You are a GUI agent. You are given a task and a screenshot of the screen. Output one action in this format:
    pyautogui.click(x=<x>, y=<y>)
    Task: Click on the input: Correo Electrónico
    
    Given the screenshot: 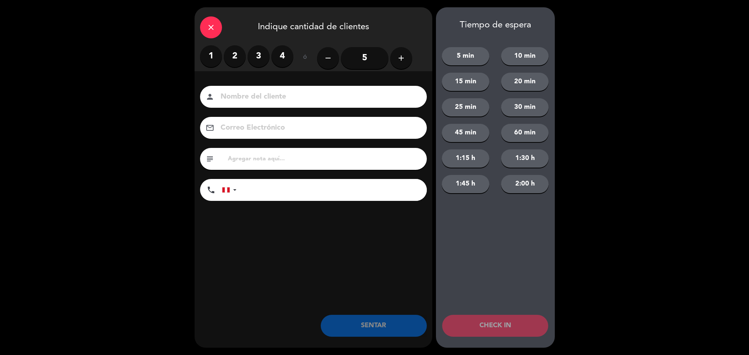 What is the action you would take?
    pyautogui.click(x=319, y=128)
    